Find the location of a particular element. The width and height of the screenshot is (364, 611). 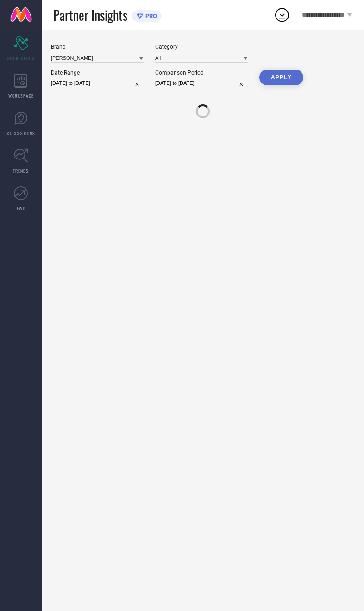

span: SUGGESTIONS is located at coordinates (21, 133).